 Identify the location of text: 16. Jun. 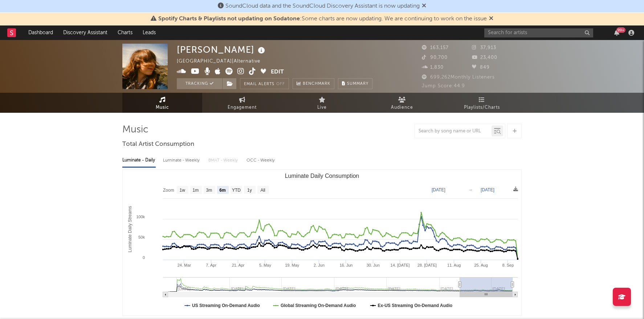
(346, 265).